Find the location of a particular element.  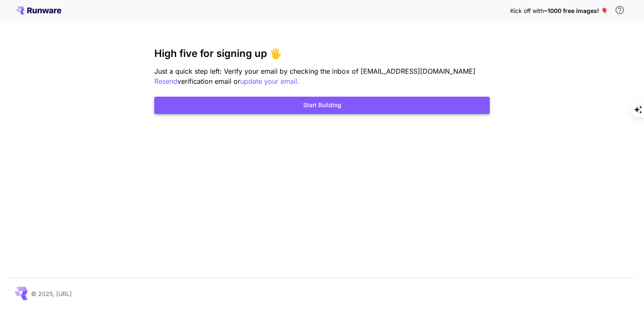

button: Resend is located at coordinates (166, 81).